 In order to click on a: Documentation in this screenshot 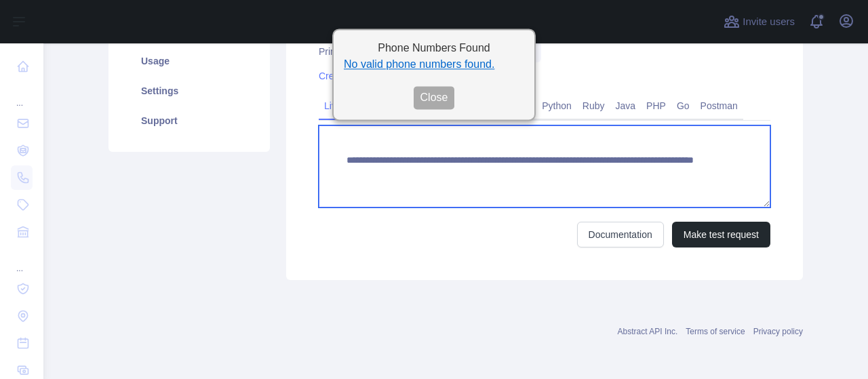, I will do `click(621, 235)`.